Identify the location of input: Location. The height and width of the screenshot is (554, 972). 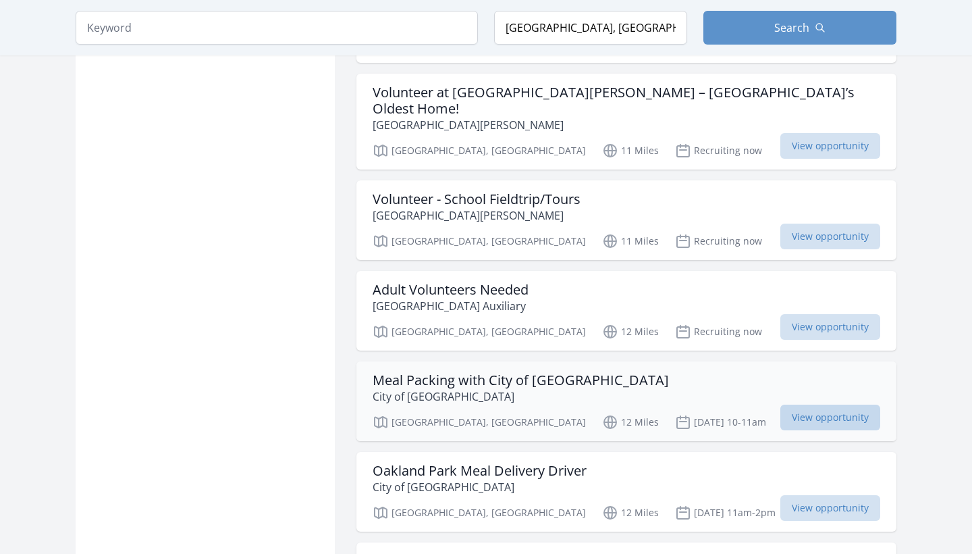
(591, 28).